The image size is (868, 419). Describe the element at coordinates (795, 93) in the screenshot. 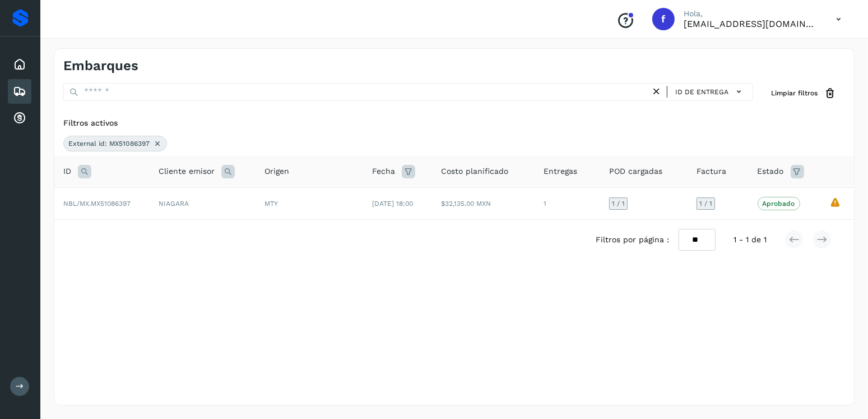

I see `span: Limpiar filtros` at that location.